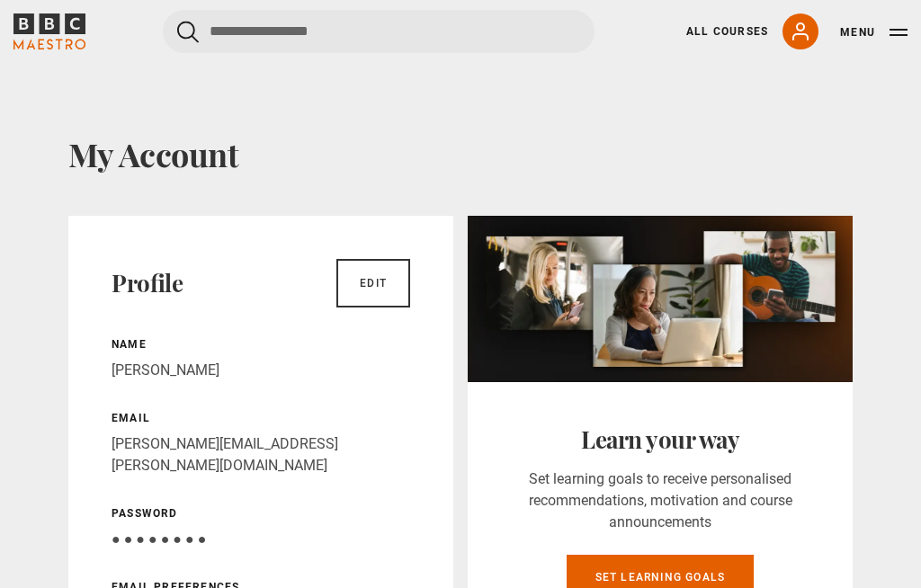 The height and width of the screenshot is (588, 921). Describe the element at coordinates (373, 283) in the screenshot. I see `a: Edit` at that location.